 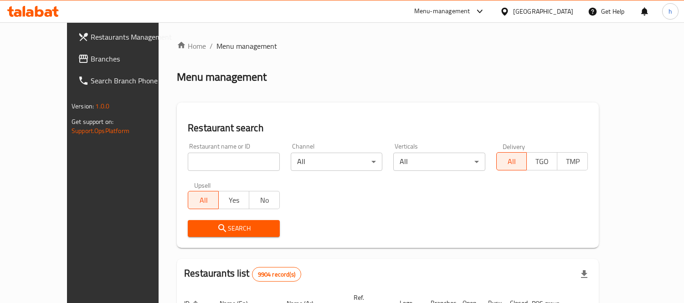 I want to click on a: Search Branch Phone, so click(x=126, y=81).